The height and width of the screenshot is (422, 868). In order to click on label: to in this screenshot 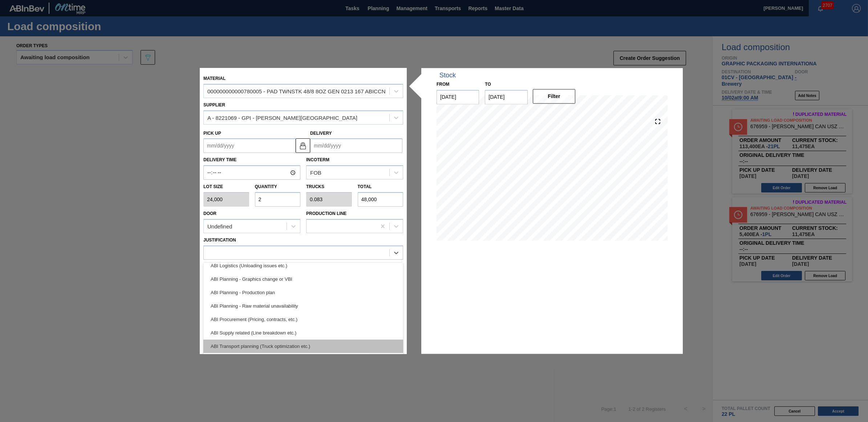, I will do `click(488, 84)`.